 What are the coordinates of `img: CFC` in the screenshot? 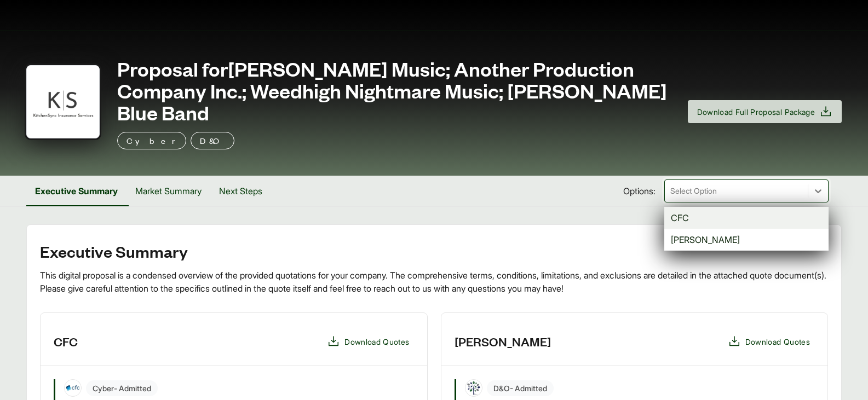 It's located at (73, 388).